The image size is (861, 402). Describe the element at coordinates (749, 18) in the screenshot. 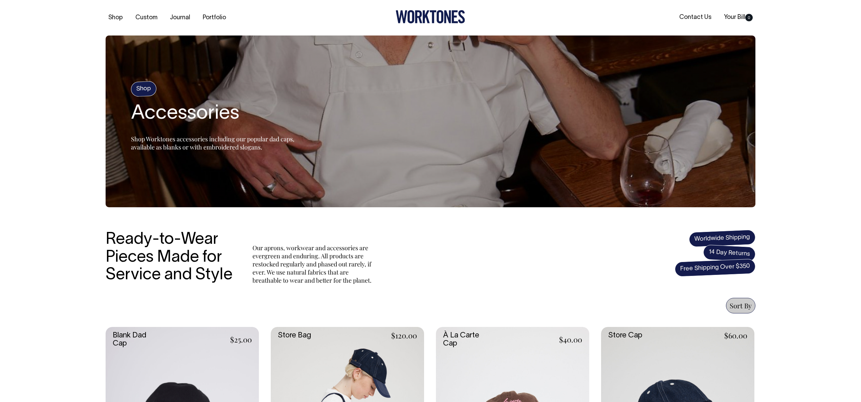

I see `span: 0` at that location.